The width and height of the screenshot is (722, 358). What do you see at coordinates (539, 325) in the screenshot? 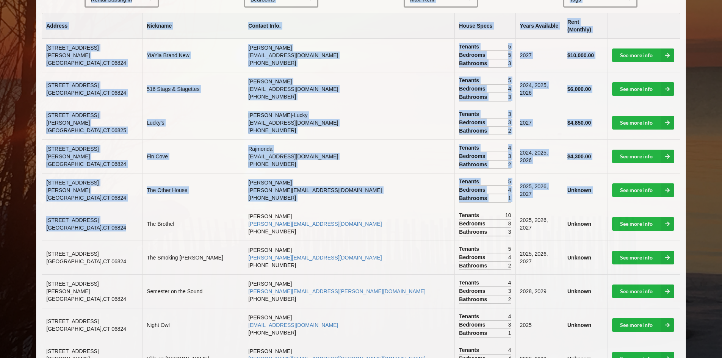
I see `td: 2025` at bounding box center [539, 325].